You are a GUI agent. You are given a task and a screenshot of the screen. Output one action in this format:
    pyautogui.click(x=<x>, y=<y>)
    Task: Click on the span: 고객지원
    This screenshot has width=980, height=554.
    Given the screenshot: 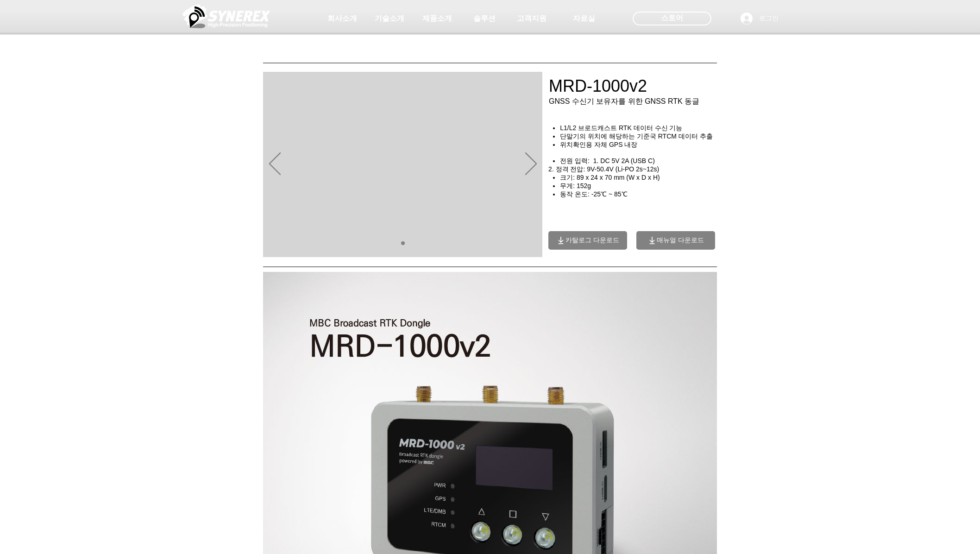 What is the action you would take?
    pyautogui.click(x=531, y=19)
    